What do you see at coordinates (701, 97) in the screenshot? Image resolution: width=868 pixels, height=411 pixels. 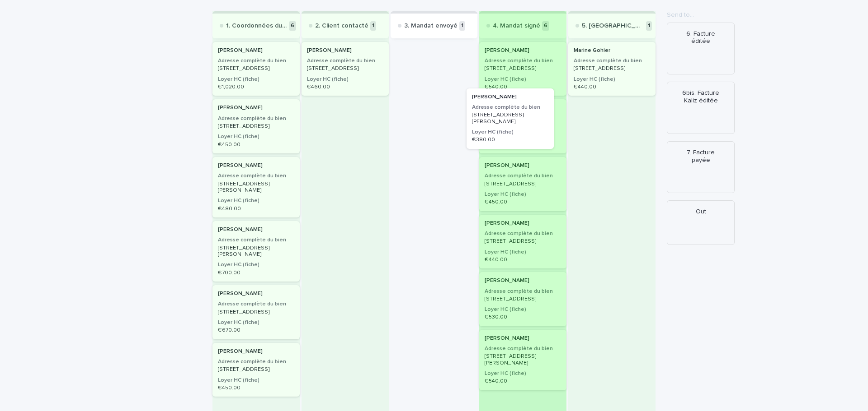 I see `p: 6bis. Facture Kaliz éditée` at bounding box center [701, 97].